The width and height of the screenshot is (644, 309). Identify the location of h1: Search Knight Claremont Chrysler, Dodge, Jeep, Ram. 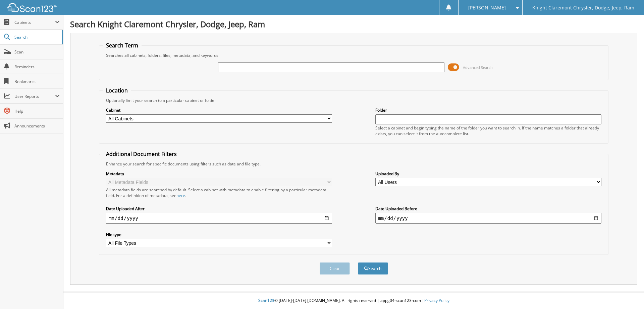
(354, 24).